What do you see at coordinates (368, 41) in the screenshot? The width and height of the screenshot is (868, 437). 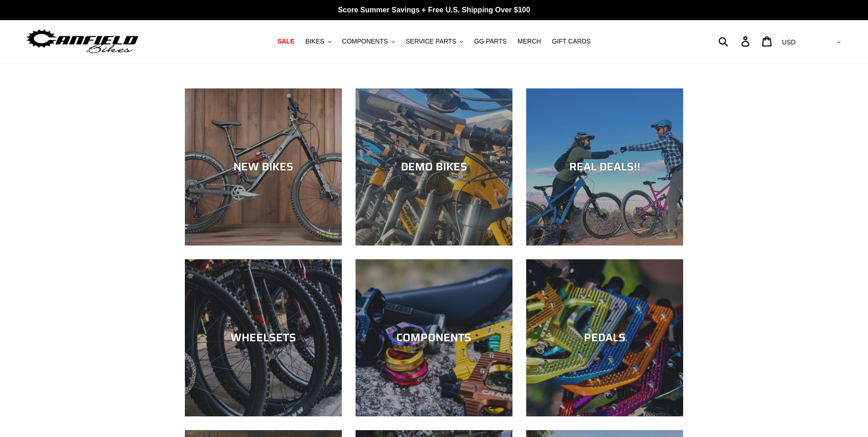 I see `button: COMPONENTS` at bounding box center [368, 41].